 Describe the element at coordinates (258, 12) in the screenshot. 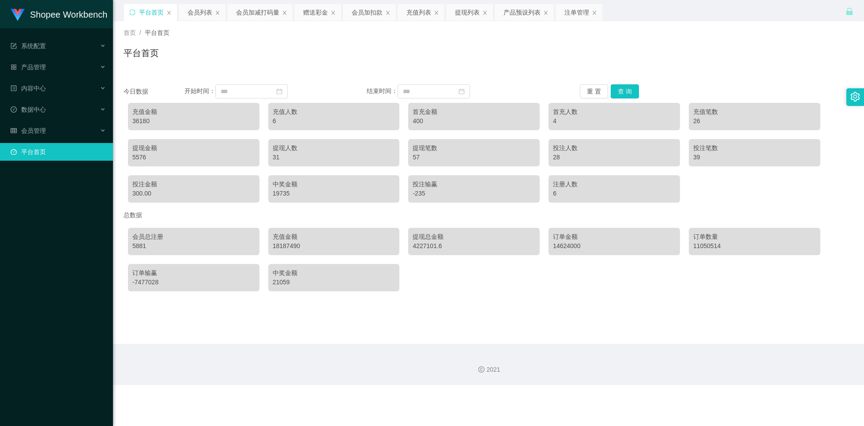

I see `div: 会员加减打码量` at that location.